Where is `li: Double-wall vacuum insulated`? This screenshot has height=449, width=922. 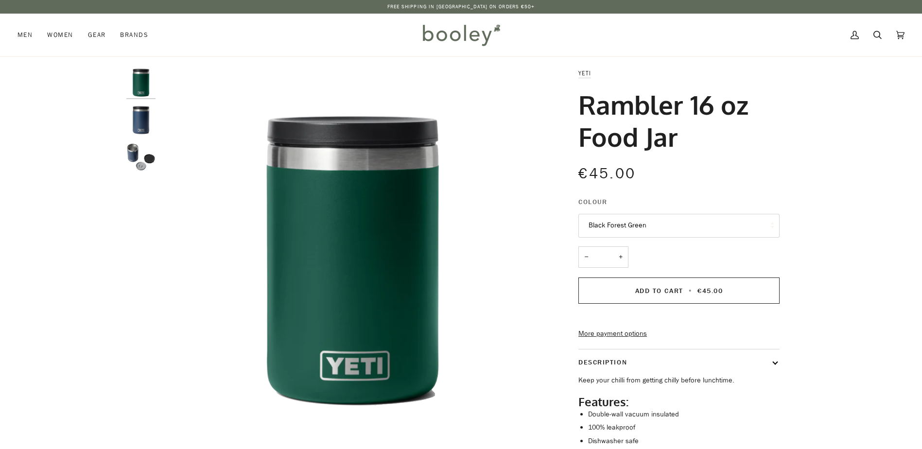 li: Double-wall vacuum insulated is located at coordinates (684, 415).